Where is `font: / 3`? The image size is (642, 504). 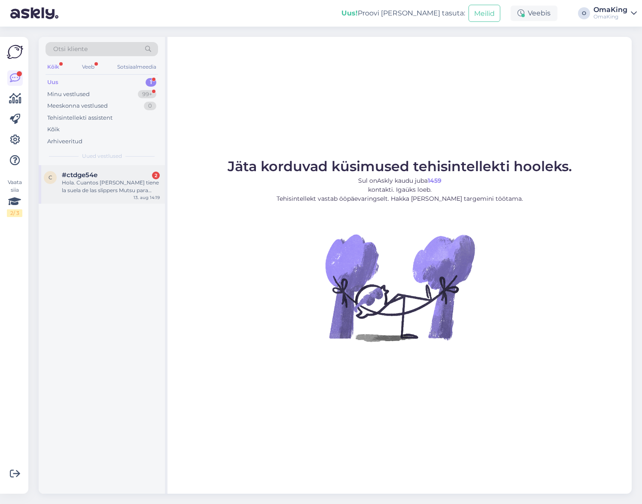 font: / 3 is located at coordinates (16, 213).